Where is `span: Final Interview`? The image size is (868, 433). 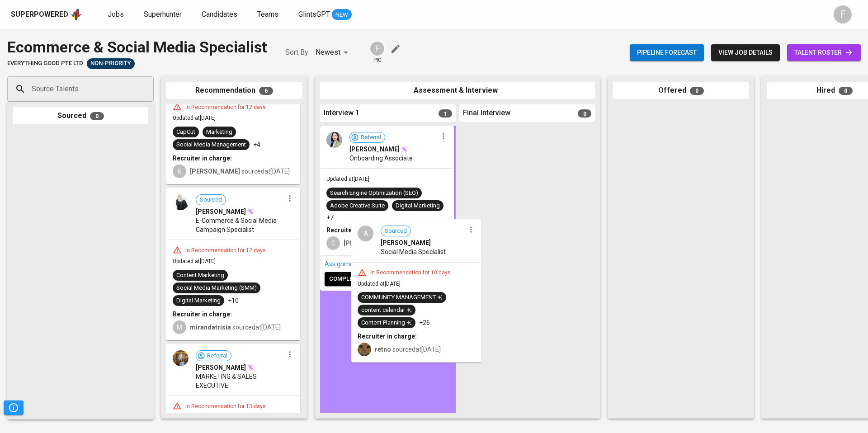 span: Final Interview is located at coordinates (486, 113).